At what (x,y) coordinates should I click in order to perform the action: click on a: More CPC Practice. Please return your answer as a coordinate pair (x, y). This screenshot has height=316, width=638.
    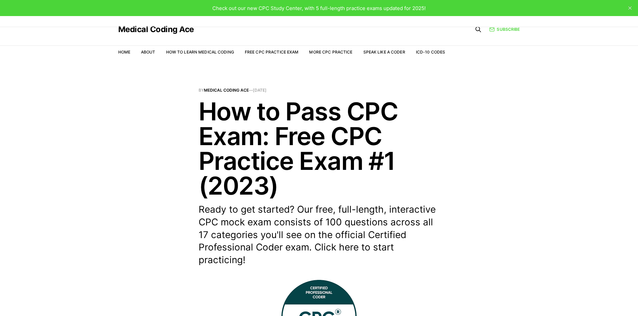
    Looking at the image, I should click on (331, 52).